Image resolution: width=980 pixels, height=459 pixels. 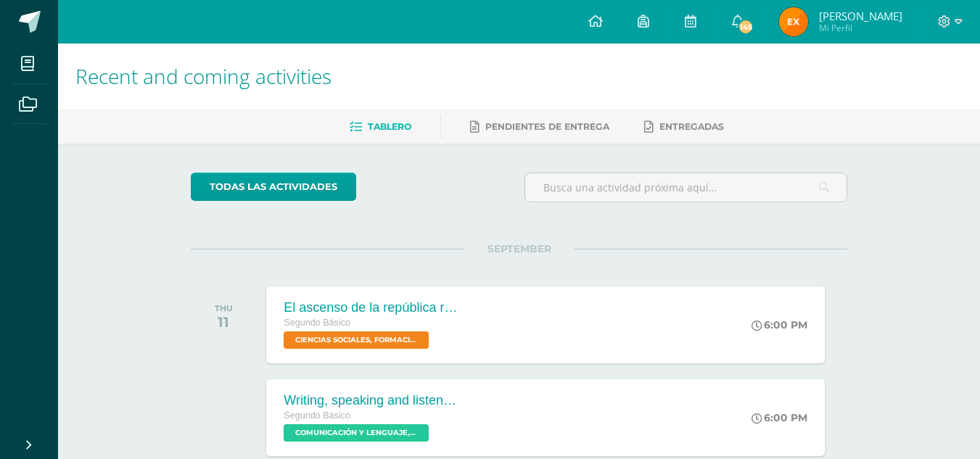 What do you see at coordinates (223, 308) in the screenshot?
I see `div: THU` at bounding box center [223, 308].